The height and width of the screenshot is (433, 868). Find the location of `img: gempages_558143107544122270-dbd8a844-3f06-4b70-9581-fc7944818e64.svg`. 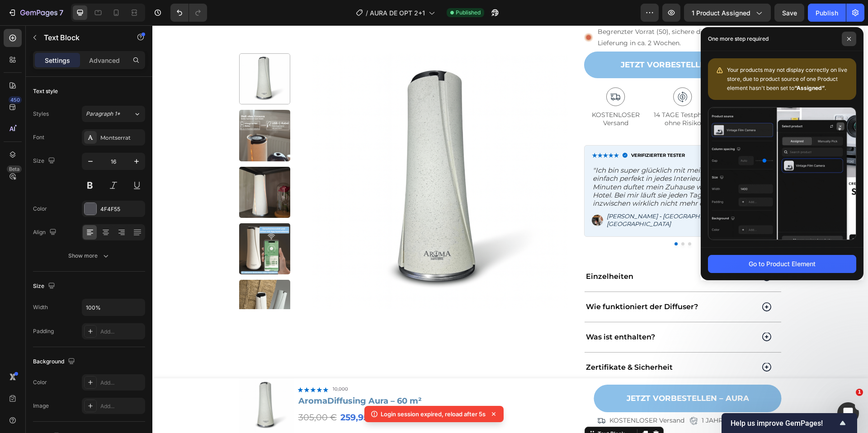

img: gempages_558143107544122270-dbd8a844-3f06-4b70-9581-fc7944818e64.svg is located at coordinates (530, 71).